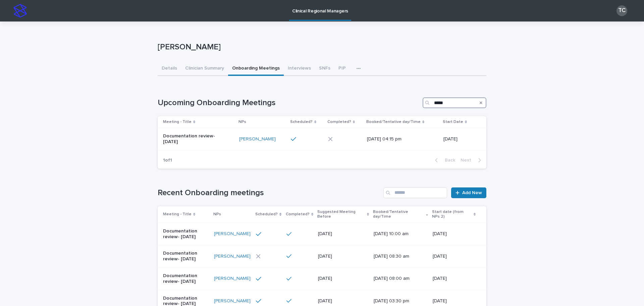 Image resolution: width=644 pixels, height=306 pixels. Describe the element at coordinates (169, 69) in the screenshot. I see `button: Details` at that location.